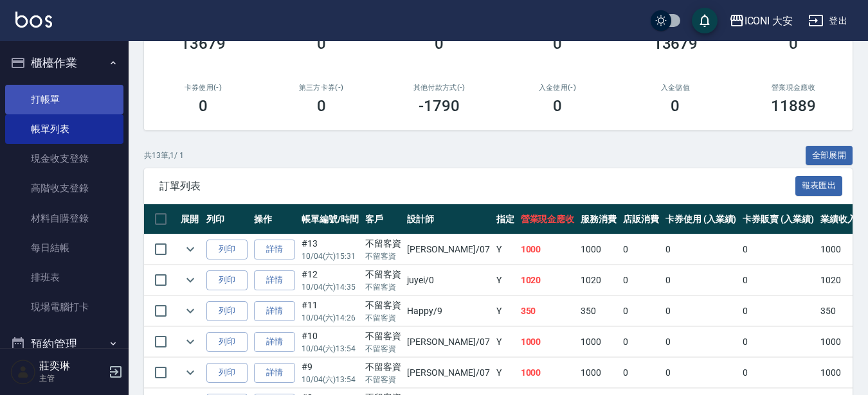 This screenshot has width=868, height=395. Describe the element at coordinates (641, 219) in the screenshot. I see `th: 店販消費` at that location.